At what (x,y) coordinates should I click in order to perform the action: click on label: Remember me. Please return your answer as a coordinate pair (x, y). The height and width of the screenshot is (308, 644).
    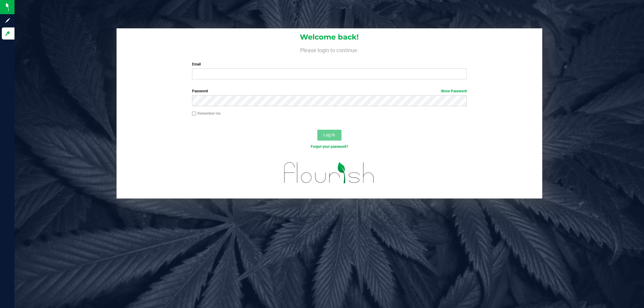
    Looking at the image, I should click on (206, 114).